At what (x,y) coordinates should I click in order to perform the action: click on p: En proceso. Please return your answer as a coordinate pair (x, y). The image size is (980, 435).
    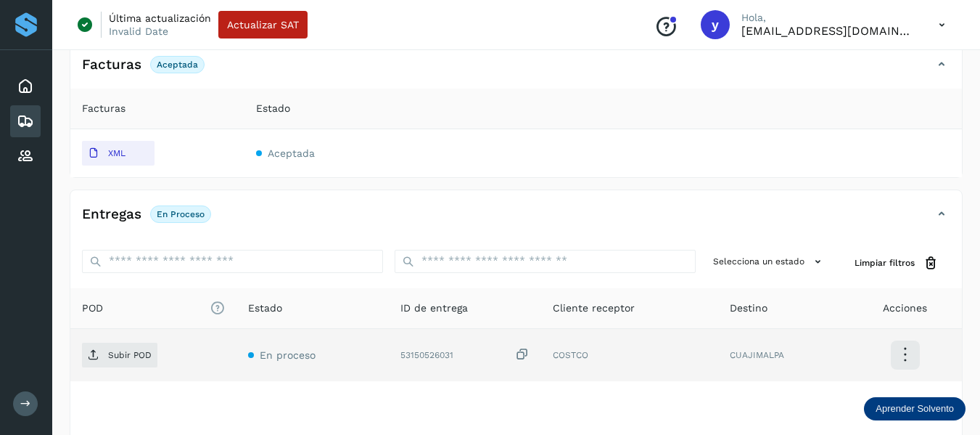
    Looking at the image, I should click on (181, 214).